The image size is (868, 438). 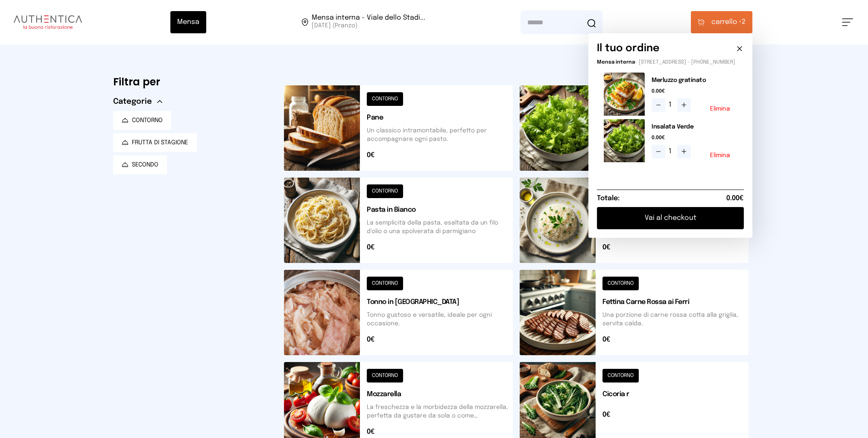 What do you see at coordinates (147, 120) in the screenshot?
I see `span: CONTORNO` at bounding box center [147, 120].